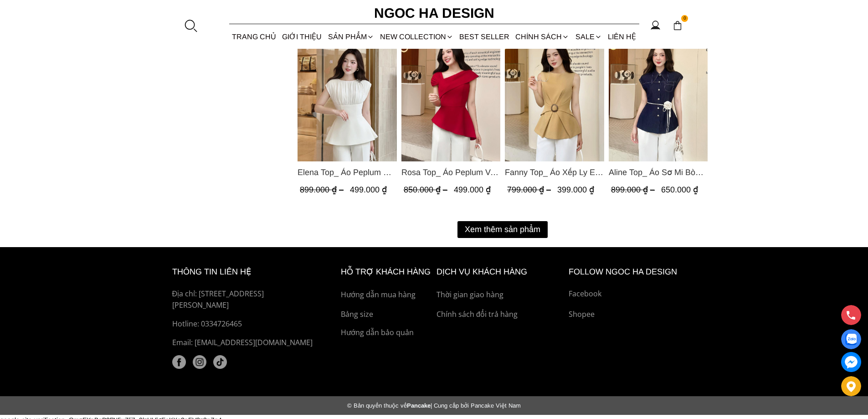 Image resolution: width=868 pixels, height=419 pixels. I want to click on img: tiktok, so click(220, 362).